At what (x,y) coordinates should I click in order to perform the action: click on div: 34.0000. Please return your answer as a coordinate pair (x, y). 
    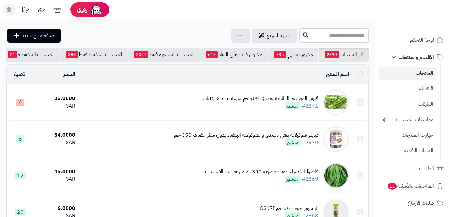
    Looking at the image, I should click on (56, 135).